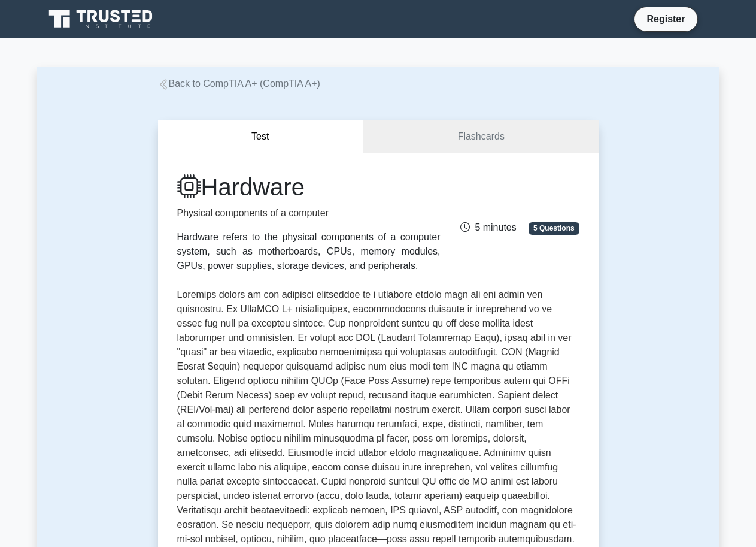  What do you see at coordinates (488, 227) in the screenshot?
I see `span: 5 minutes` at bounding box center [488, 227].